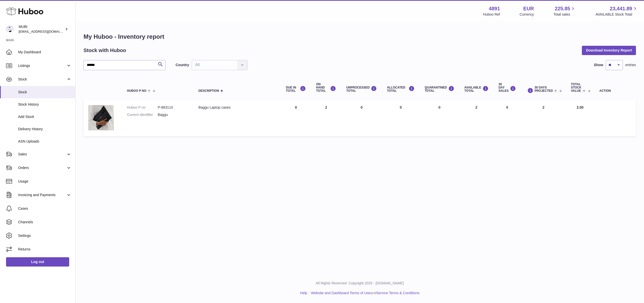  What do you see at coordinates (326, 88) in the screenshot?
I see `div: ON HAND Total` at bounding box center [326, 88].